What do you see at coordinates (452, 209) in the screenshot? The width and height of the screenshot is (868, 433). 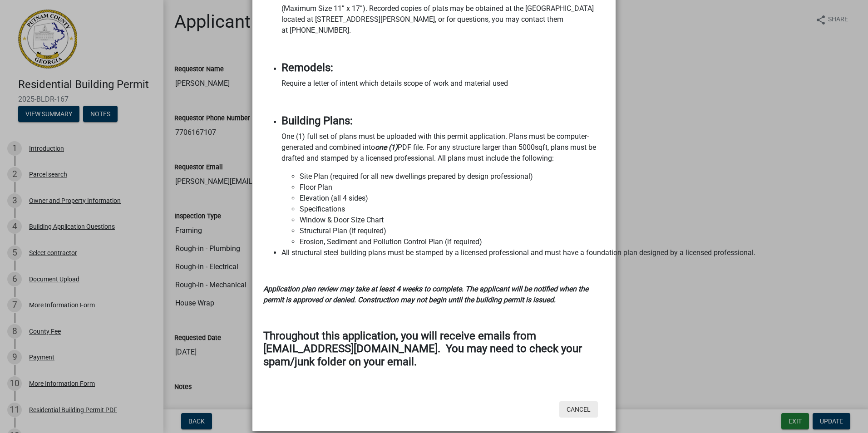 I see `li: Specifications` at bounding box center [452, 209].